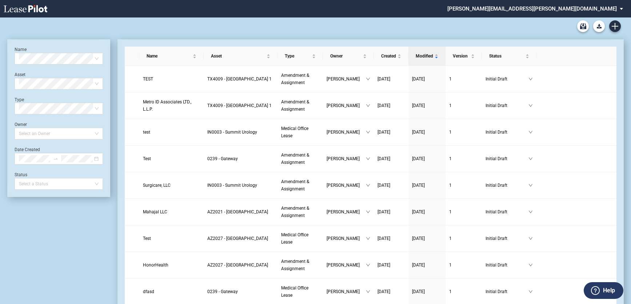 Image resolution: width=631 pixels, height=304 pixels. I want to click on span: test, so click(147, 132).